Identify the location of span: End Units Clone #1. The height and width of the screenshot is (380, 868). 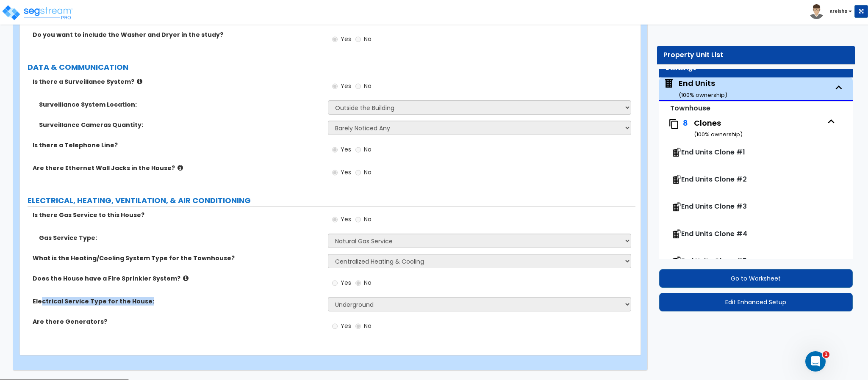
(713, 152).